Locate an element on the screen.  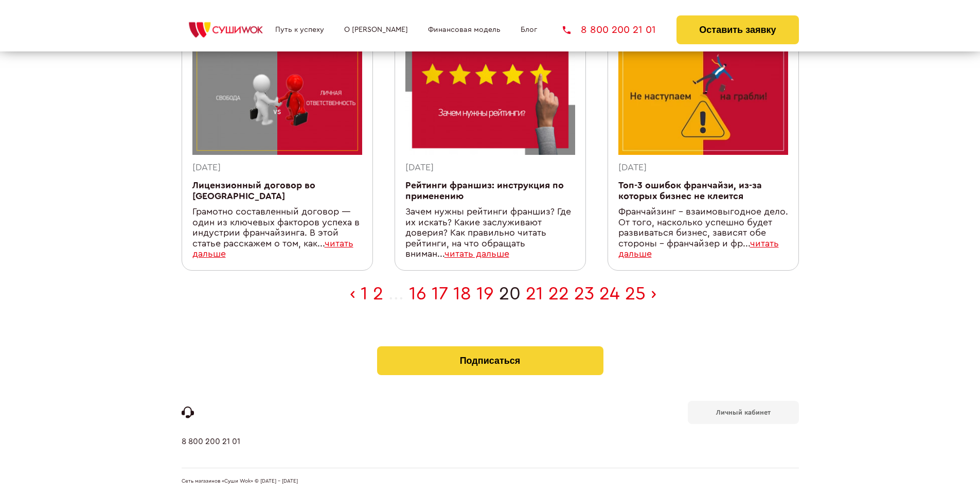
div: Зачем нужны рейтинги франшиз? Где их искать? Какие заслуживают доверия? Как правильно читать рейт... is located at coordinates (490, 233).